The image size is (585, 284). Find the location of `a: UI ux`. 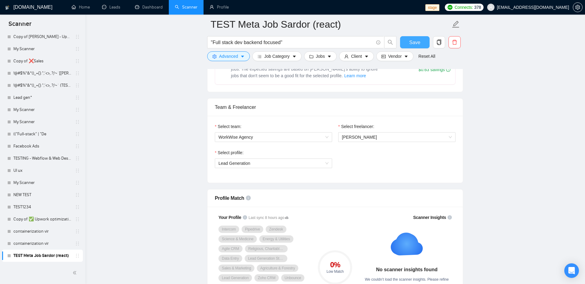

a: UI ux is located at coordinates (42, 171).